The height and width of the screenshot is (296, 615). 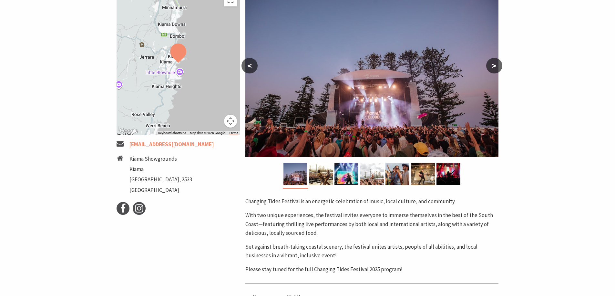 I want to click on p: Changing Tides Festival is an energetic celebration of music, local culture, and community., so click(x=372, y=202).